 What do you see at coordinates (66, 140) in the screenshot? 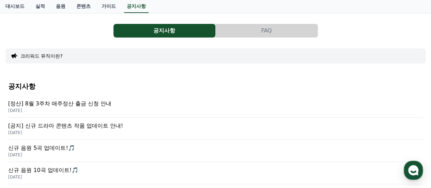
I see `a: 대화` at bounding box center [66, 140].